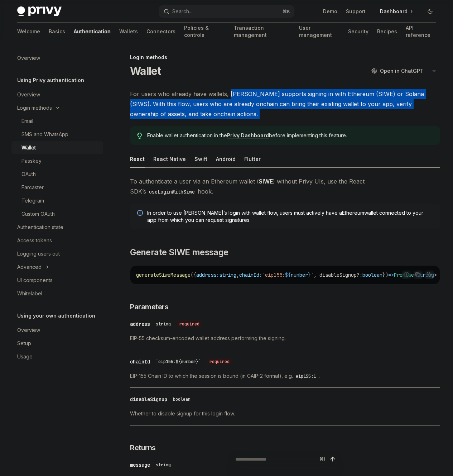 The image size is (453, 476). I want to click on div: Telegram, so click(32, 201).